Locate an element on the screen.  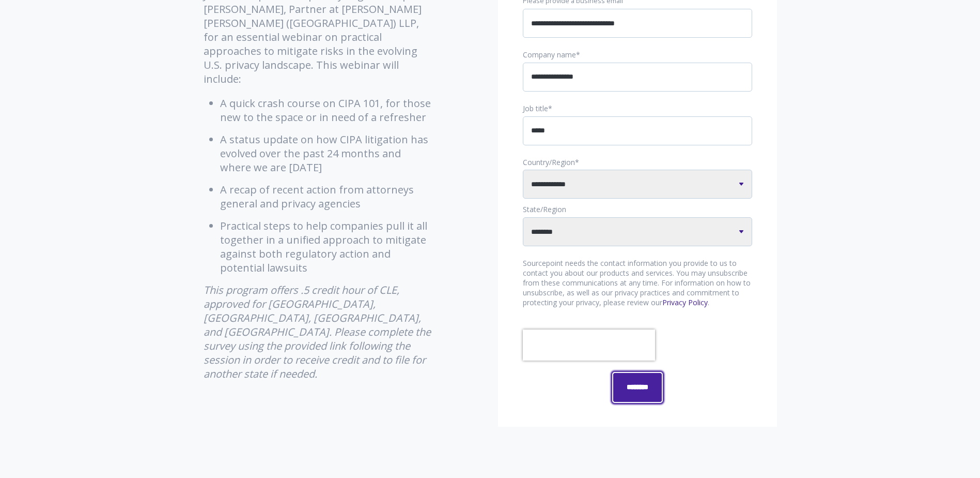
li: A recap of recent action from attorneys general and privacy agencies is located at coordinates (326, 197).